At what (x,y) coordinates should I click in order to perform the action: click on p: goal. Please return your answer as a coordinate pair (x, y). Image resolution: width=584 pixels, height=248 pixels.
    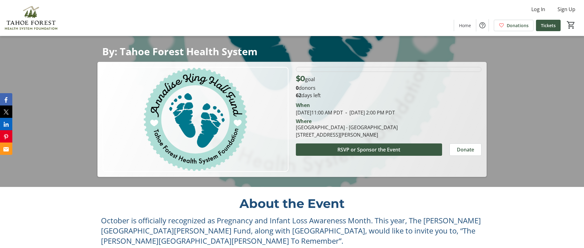
    Looking at the image, I should click on (306, 79).